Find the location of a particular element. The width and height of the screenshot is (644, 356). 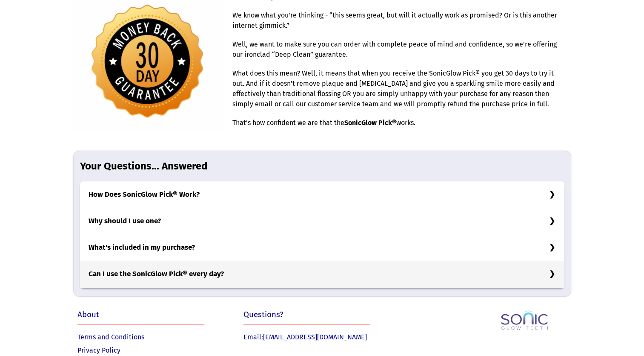

h3: How Does SonicGlow Pick® Work? is located at coordinates (322, 195).